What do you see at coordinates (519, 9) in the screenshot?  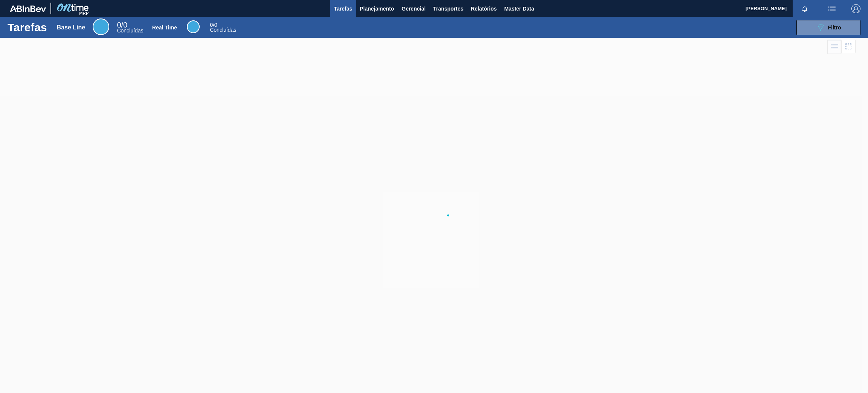 I see `span: Master Data` at bounding box center [519, 9].